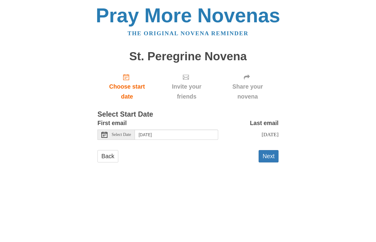 The width and height of the screenshot is (376, 242). Describe the element at coordinates (188, 15) in the screenshot. I see `a: Pray More Novenas` at that location.